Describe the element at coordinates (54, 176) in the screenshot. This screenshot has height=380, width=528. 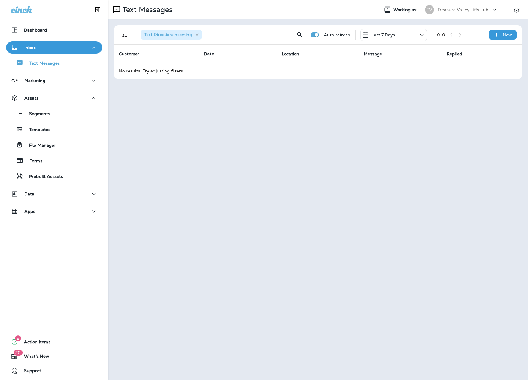
I see `button: Prebuilt Asssets` at that location.